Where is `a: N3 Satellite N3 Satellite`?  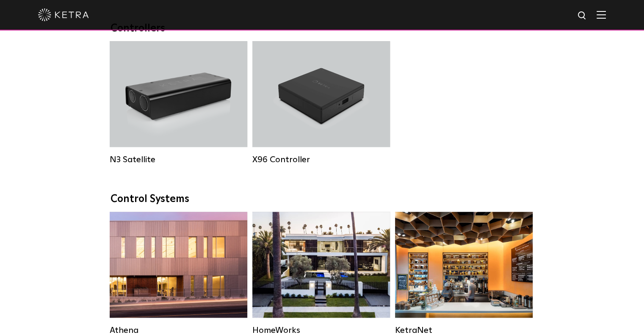
a: N3 Satellite N3 Satellite is located at coordinates (178, 103).